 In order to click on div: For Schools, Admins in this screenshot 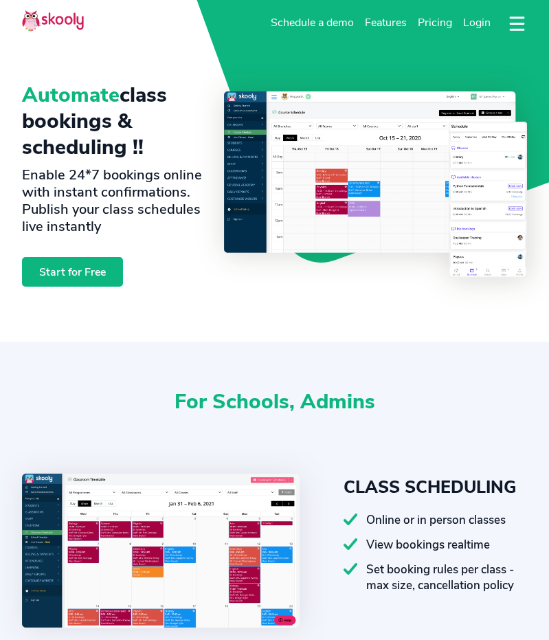, I will do `click(274, 430)`.